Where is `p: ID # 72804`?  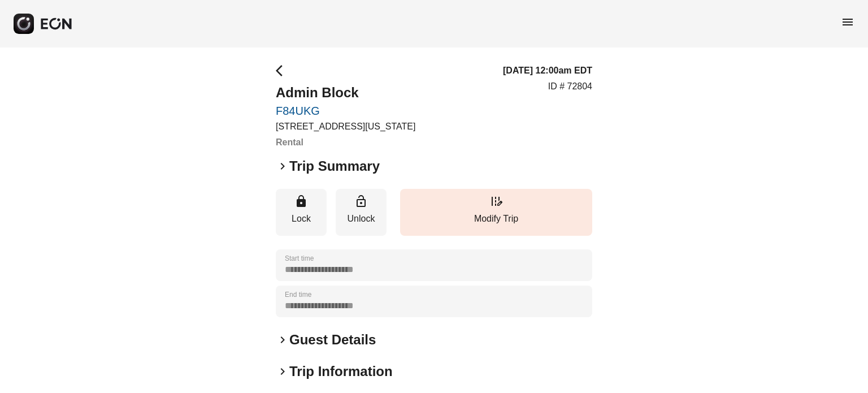
p: ID # 72804 is located at coordinates (570, 87).